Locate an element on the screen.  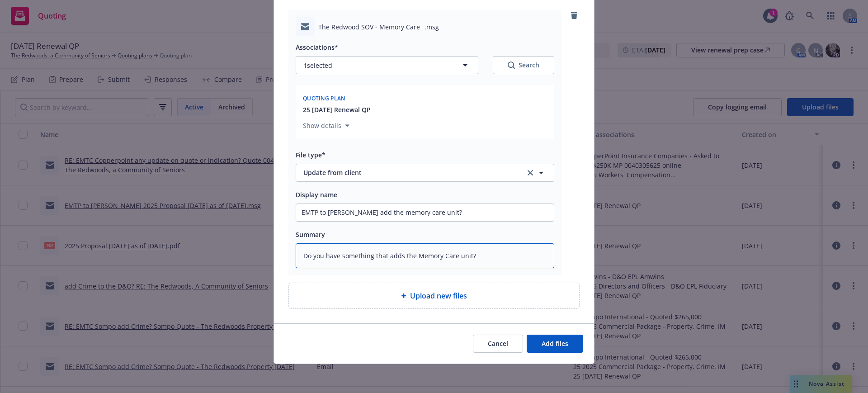
a: clear selection is located at coordinates (530, 173).